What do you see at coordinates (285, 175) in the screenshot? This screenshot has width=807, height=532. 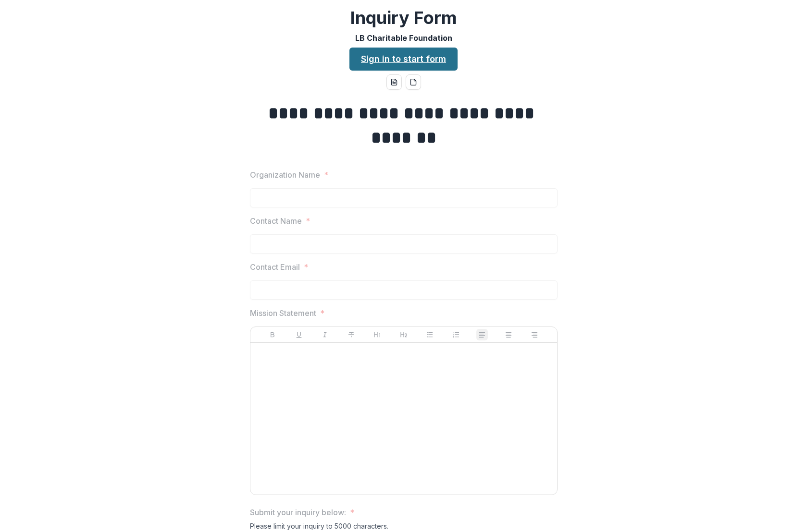 I see `p: Organization Name` at bounding box center [285, 175].